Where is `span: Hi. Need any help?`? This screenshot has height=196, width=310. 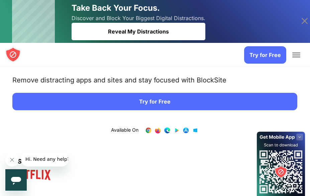
span: Hi. Need any help? is located at coordinates (26, 7).